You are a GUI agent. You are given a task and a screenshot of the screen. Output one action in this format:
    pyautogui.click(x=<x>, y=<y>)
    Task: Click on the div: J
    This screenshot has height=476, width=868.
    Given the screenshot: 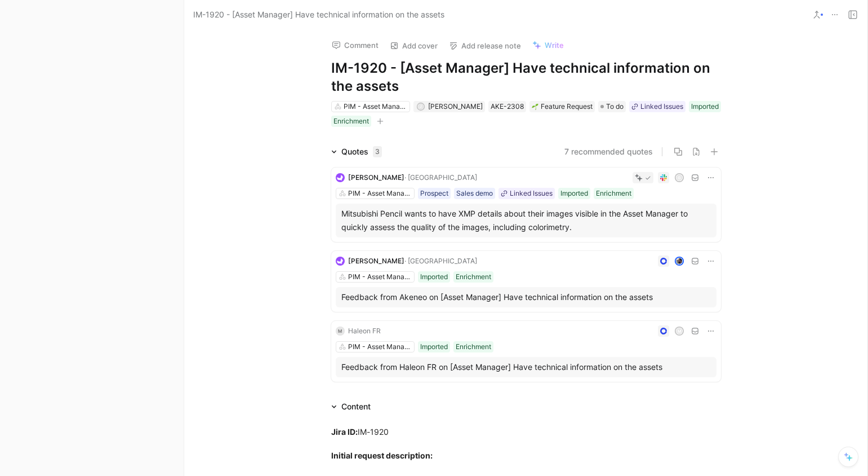 What is the action you would take?
    pyautogui.click(x=420, y=107)
    